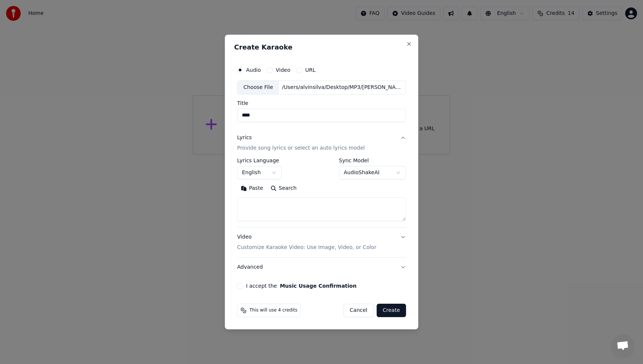 The width and height of the screenshot is (643, 364). I want to click on label: Video, so click(283, 70).